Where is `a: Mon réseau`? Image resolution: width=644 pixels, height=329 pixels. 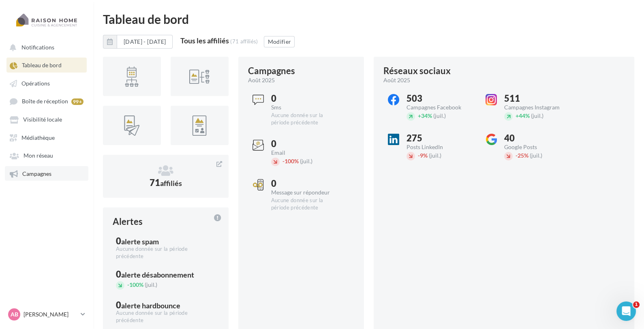 a: Mon réseau is located at coordinates (47, 155).